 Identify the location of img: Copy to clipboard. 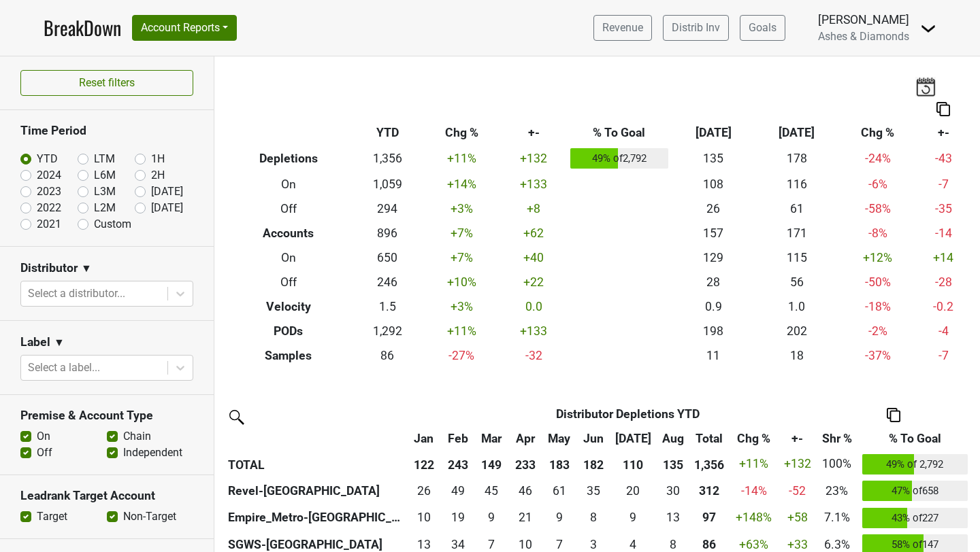
(894, 415).